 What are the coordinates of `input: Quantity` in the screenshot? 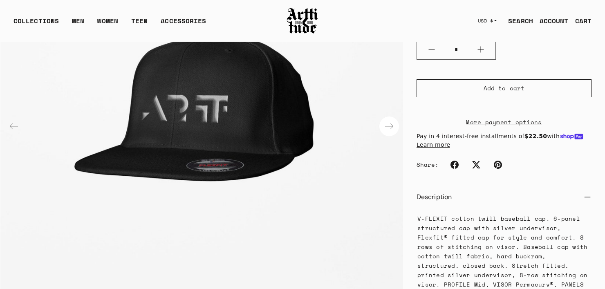 It's located at (457, 50).